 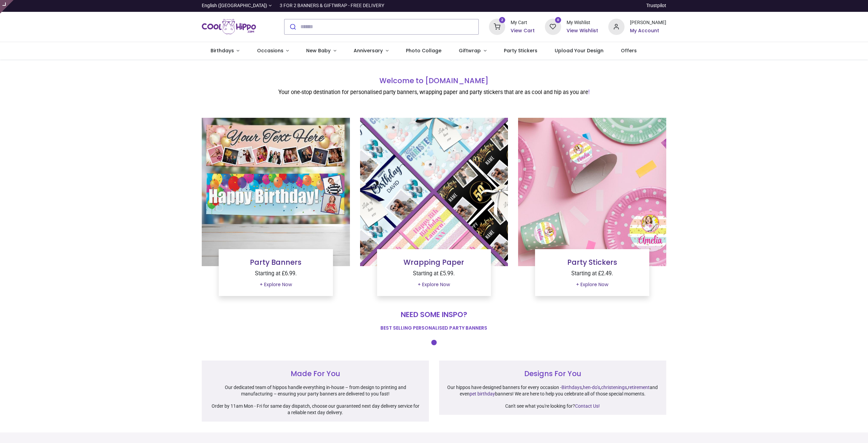 What do you see at coordinates (592, 274) in the screenshot?
I see `p: Starting at £2.49.` at bounding box center [592, 274].